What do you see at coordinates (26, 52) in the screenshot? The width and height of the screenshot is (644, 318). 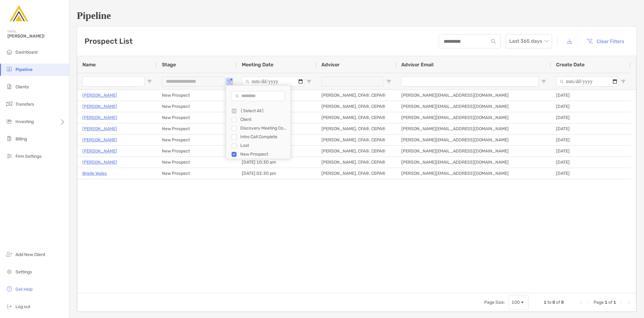 I see `span: Dashboard` at bounding box center [26, 52].